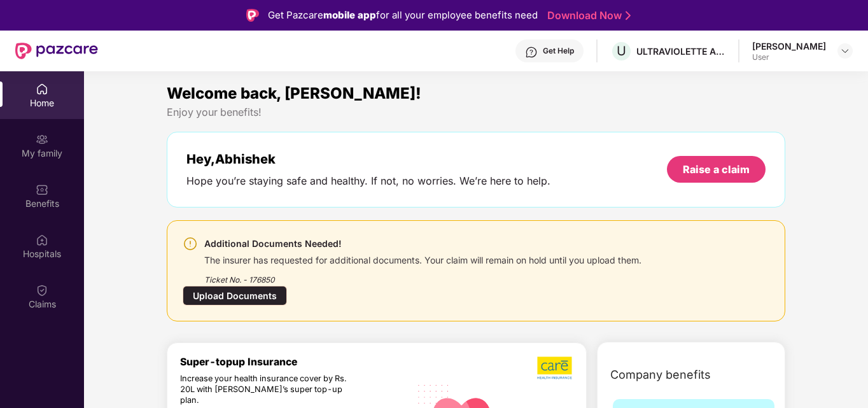 Image resolution: width=868 pixels, height=408 pixels. I want to click on div: Get Help, so click(558, 51).